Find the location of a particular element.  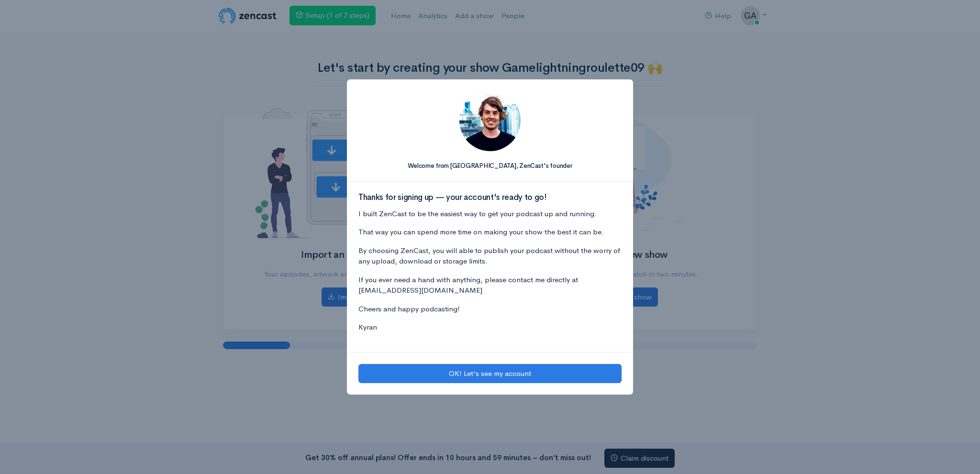

h3: Thanks for signing up — your account's ready to go! is located at coordinates (490, 198).